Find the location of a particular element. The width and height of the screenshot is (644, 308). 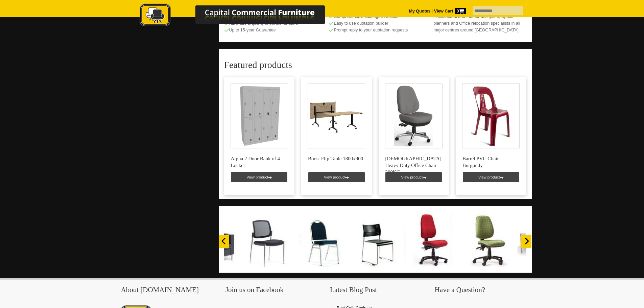

a: View Cart0 is located at coordinates (449, 11).